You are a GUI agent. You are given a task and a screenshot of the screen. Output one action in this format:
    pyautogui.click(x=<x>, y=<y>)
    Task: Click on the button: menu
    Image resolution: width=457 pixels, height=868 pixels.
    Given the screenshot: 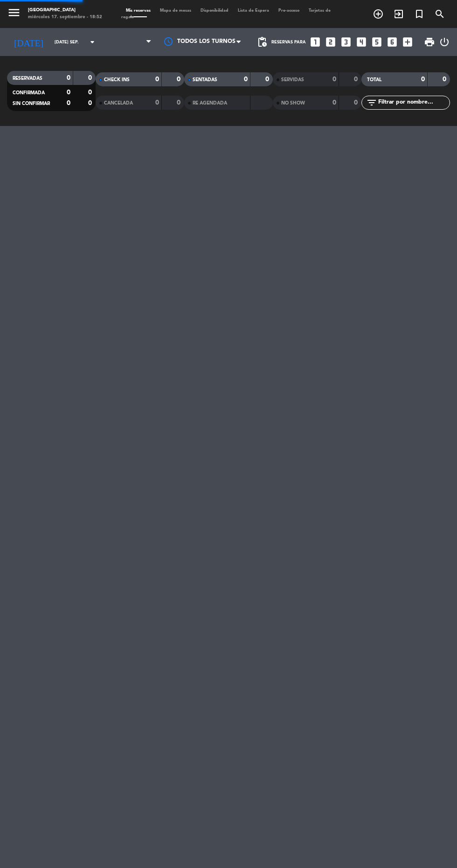 What is the action you would take?
    pyautogui.click(x=14, y=14)
    